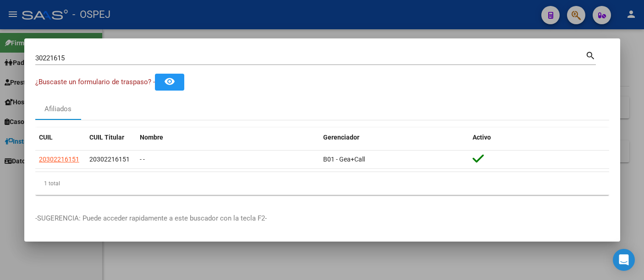  Describe the element at coordinates (170, 82) in the screenshot. I see `mat-icon: remove_red_eye` at that location.